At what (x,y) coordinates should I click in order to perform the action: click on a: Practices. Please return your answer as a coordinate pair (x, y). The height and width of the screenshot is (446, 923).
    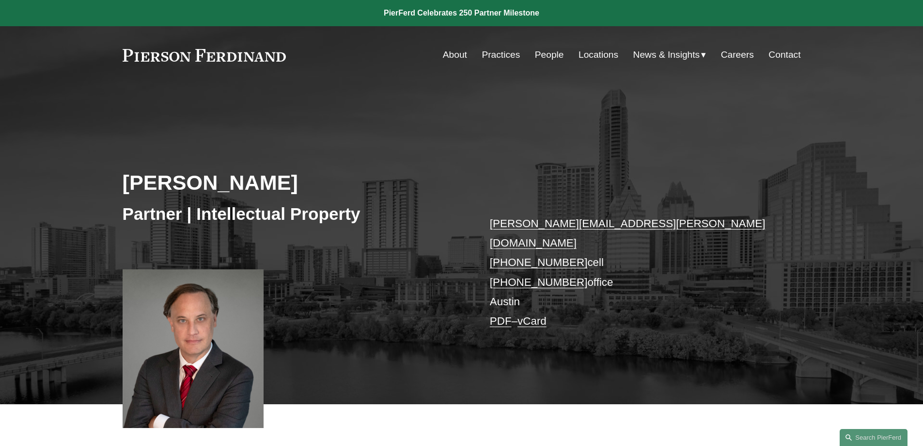
    Looking at the image, I should click on (501, 55).